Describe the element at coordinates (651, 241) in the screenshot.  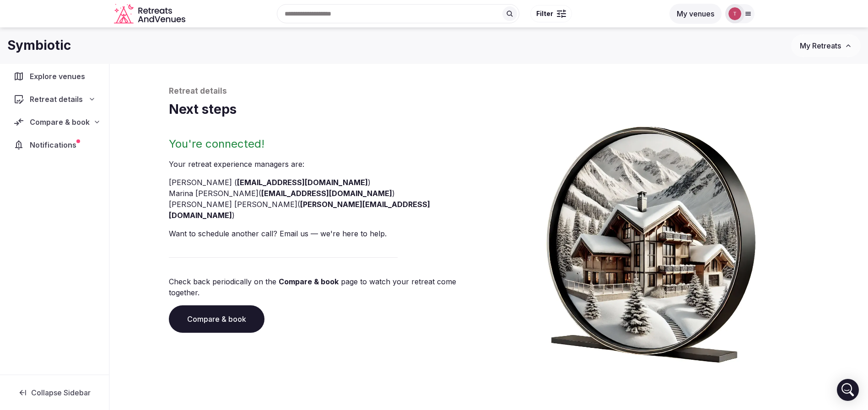
I see `img: Winter chalet retreat in picture frame` at that location.